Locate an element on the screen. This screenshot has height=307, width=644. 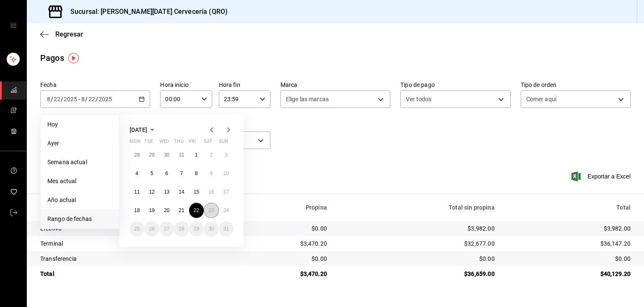
span: Exportar a Excel is located at coordinates (602, 176).